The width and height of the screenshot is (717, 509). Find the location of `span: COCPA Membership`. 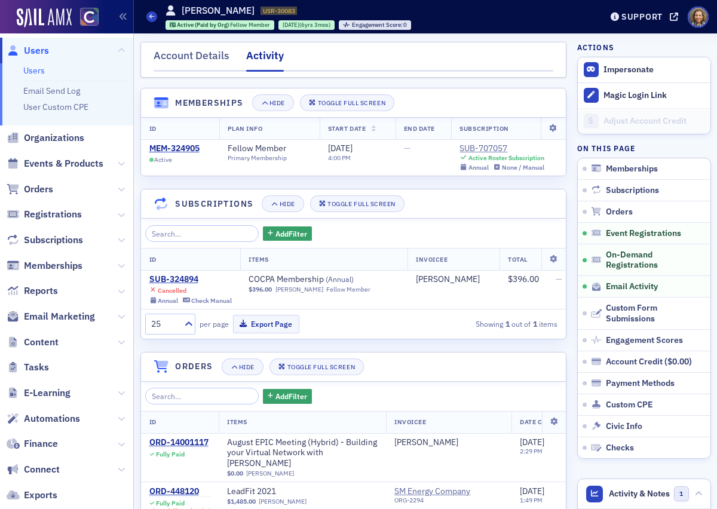

span: COCPA Membership is located at coordinates (324, 280).